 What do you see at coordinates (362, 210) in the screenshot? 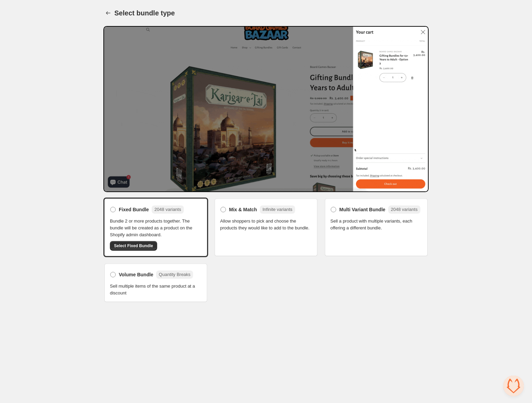
I see `span: Multi Variant Bundle` at bounding box center [362, 210].